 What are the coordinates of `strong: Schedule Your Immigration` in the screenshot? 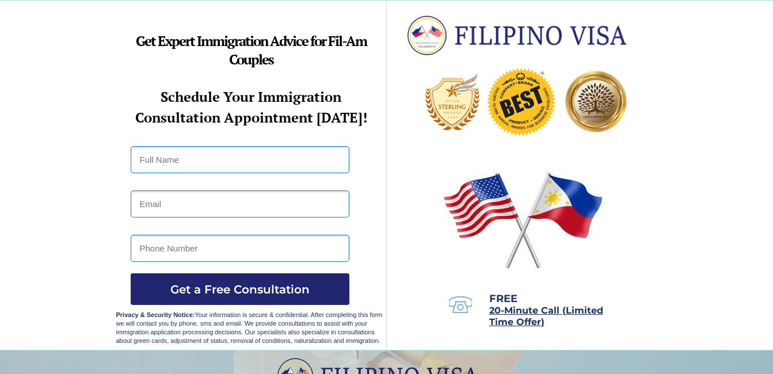 It's located at (251, 97).